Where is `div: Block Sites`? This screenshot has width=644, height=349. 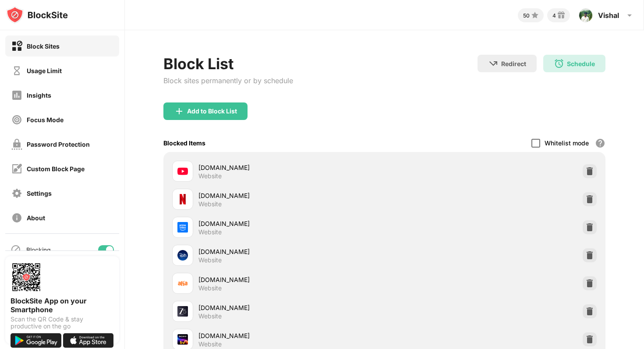
div: Block Sites is located at coordinates (43, 46).